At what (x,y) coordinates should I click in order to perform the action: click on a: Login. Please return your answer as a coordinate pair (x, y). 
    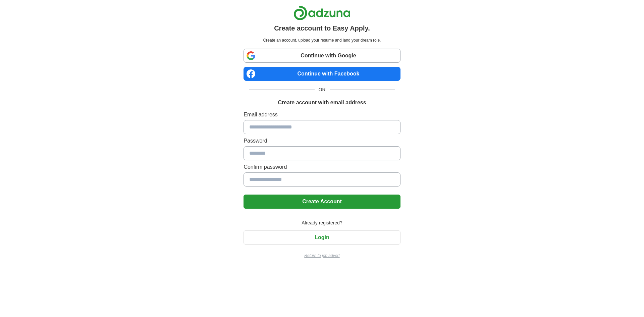
    Looking at the image, I should click on (321, 237).